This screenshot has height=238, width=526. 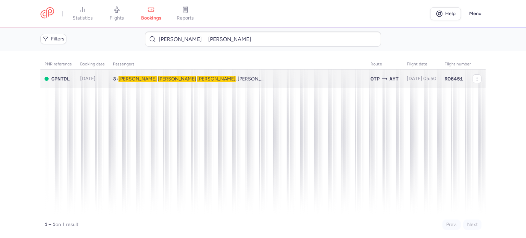 What do you see at coordinates (82, 14) in the screenshot?
I see `a: statistics` at bounding box center [82, 14].